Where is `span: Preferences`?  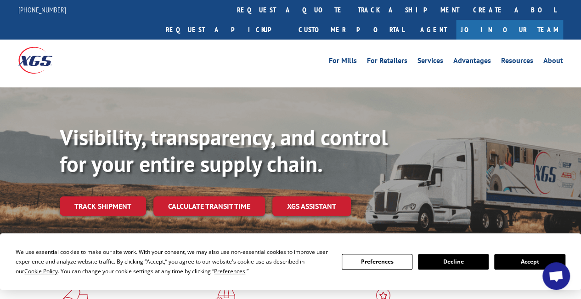 span: Preferences is located at coordinates (230, 271).